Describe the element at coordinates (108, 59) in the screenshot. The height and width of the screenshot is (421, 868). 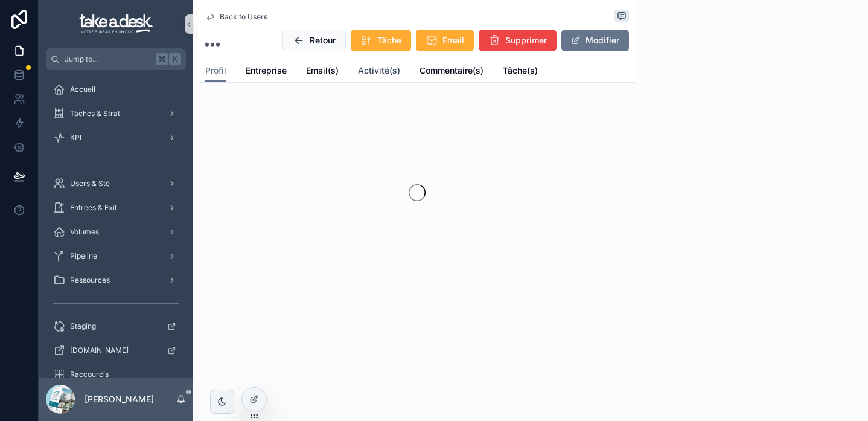
I see `span: Jump to...` at that location.